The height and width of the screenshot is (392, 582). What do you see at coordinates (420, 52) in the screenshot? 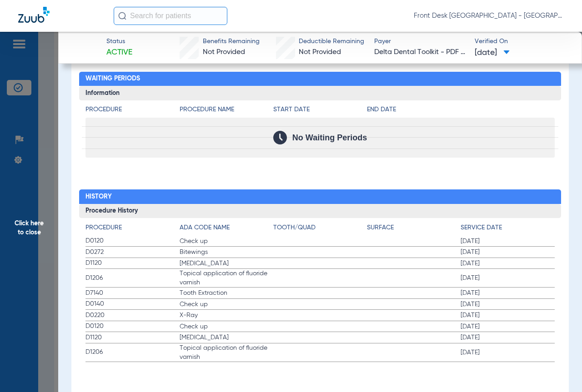
I see `span: Delta Dental Toolkit - PDF - Bot` at bounding box center [420, 52].